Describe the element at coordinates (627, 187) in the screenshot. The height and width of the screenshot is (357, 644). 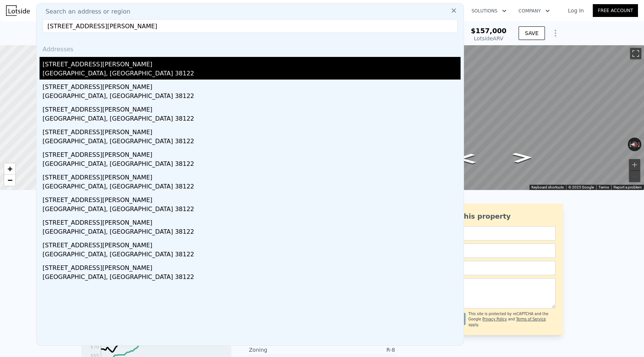
I see `a: Report a problem` at that location.